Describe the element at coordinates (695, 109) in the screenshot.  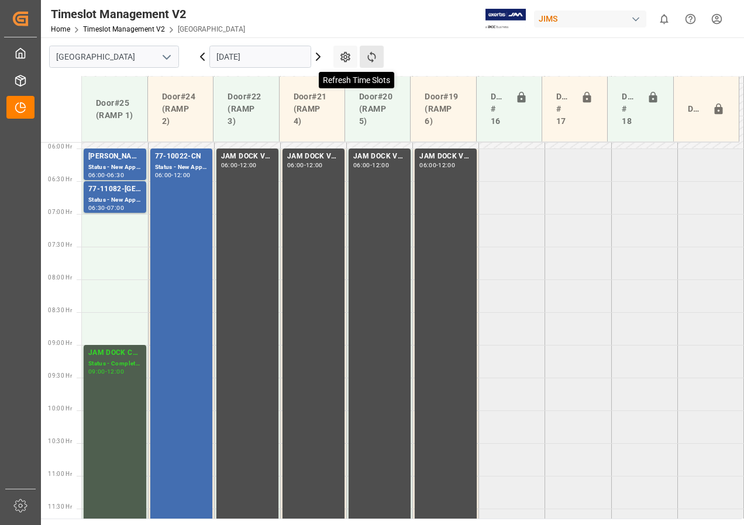
I see `div: Door#23` at that location.